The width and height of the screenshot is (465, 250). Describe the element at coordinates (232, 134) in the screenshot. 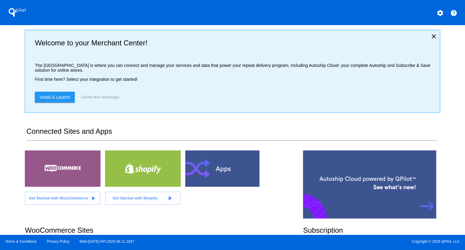

I see `h2: Connected Sites and Apps` at that location.